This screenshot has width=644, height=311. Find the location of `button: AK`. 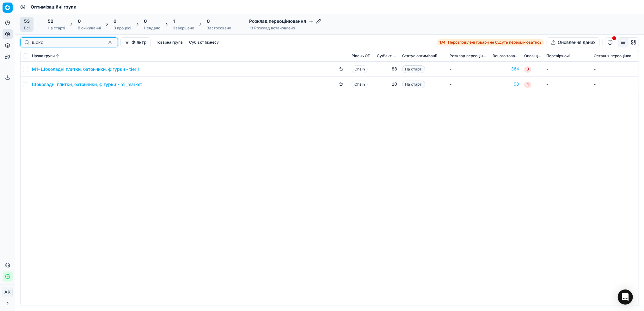

button: AK is located at coordinates (8, 292).